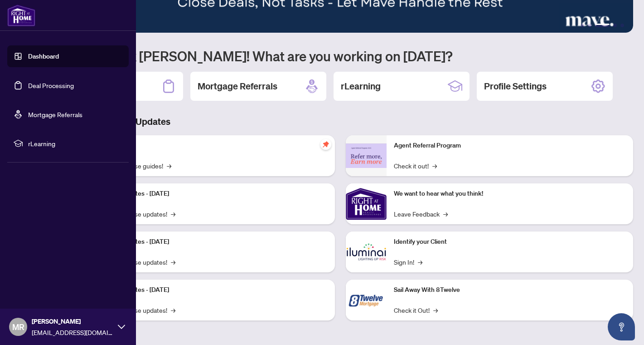  What do you see at coordinates (55, 114) in the screenshot?
I see `a: Mortgage Referrals` at bounding box center [55, 114].